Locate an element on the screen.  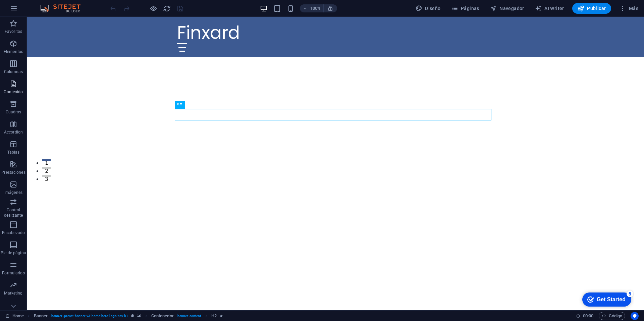
button: Usercentrics is located at coordinates (635, 316).